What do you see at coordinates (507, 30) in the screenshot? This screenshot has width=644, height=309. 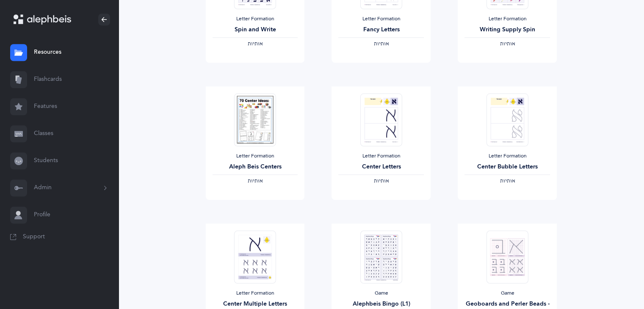 I see `div: Writing Supply Spin` at bounding box center [507, 30].